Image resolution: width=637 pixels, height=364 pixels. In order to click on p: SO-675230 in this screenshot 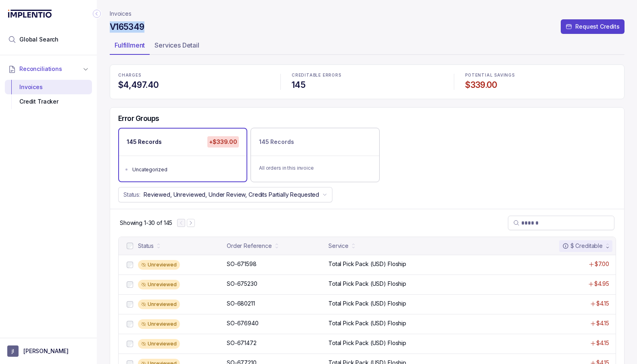, I will do `click(242, 284)`.